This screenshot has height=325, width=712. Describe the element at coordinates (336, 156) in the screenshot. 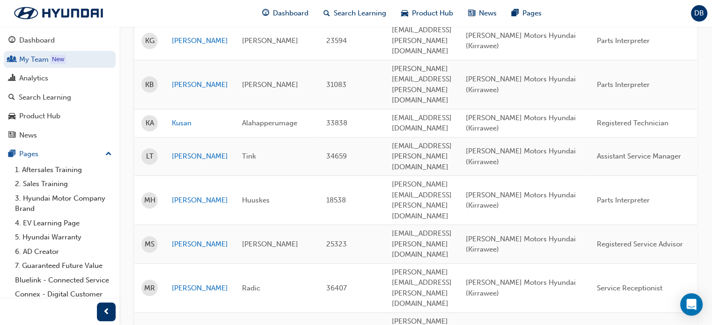

I see `span: 34659` at that location.